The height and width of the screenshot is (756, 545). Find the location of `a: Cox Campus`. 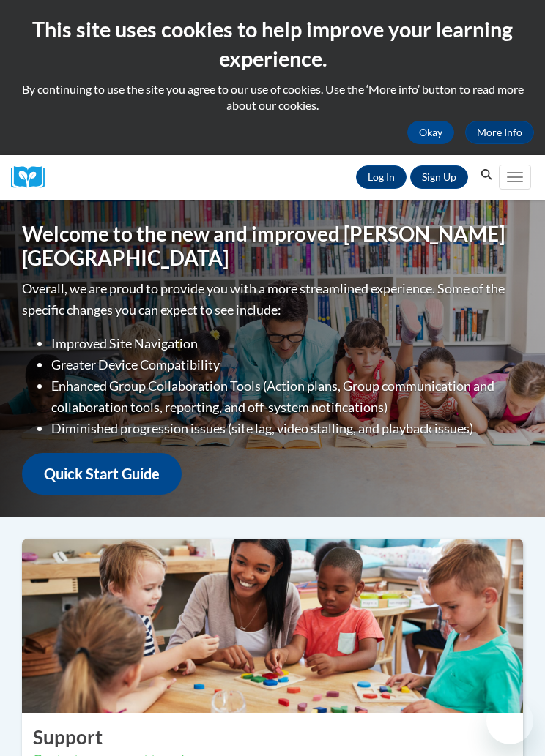

a: Cox Campus is located at coordinates (33, 177).